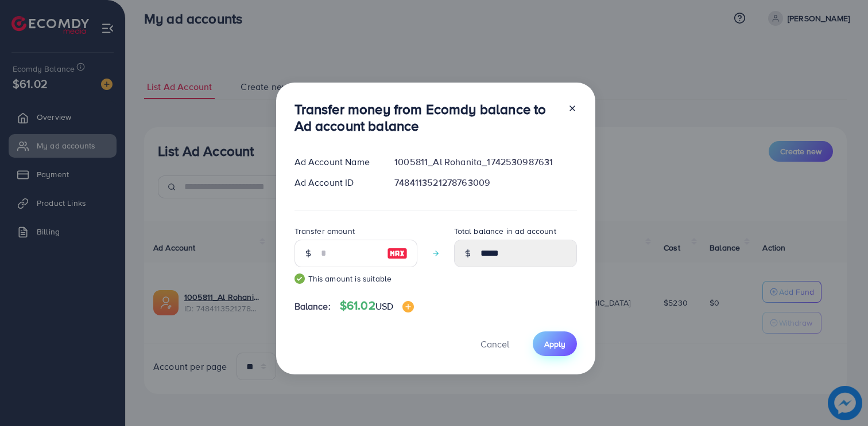 This screenshot has height=426, width=868. I want to click on small: This amount is suitable, so click(356, 279).